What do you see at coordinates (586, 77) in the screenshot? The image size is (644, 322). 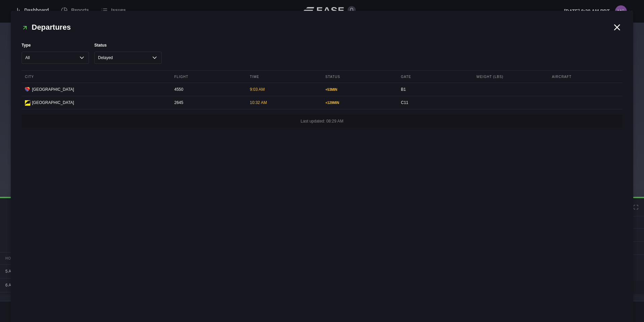 I see `div: Aircraft` at bounding box center [586, 77].